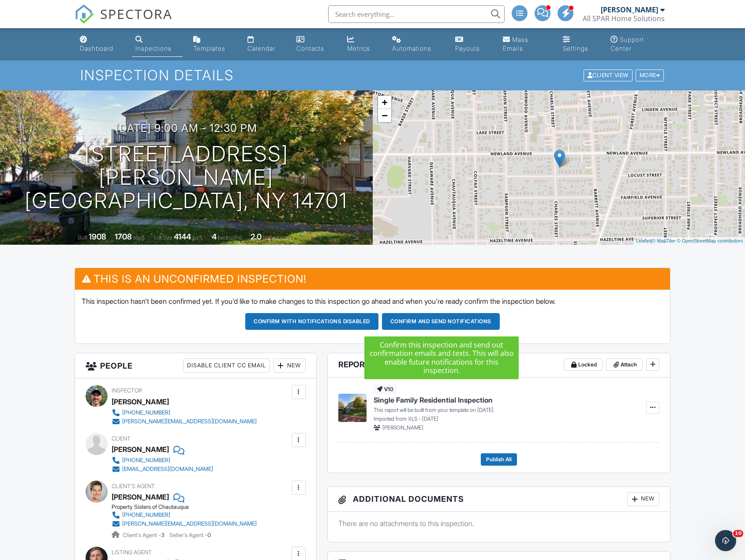 Image resolution: width=745 pixels, height=560 pixels. I want to click on a: Leaflet, so click(643, 241).